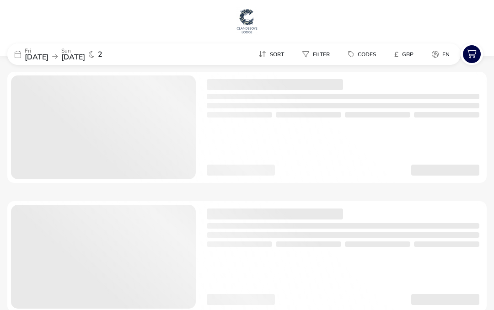 Image resolution: width=494 pixels, height=310 pixels. I want to click on p: Sun, so click(73, 51).